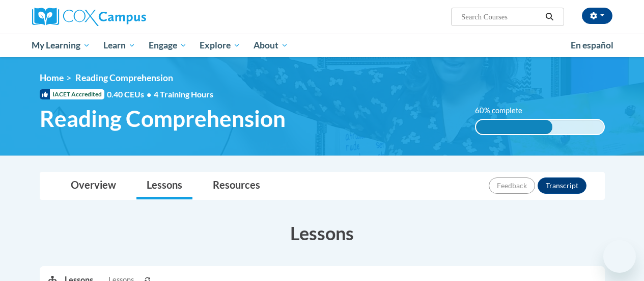  I want to click on input: Search Courses, so click(501, 17).